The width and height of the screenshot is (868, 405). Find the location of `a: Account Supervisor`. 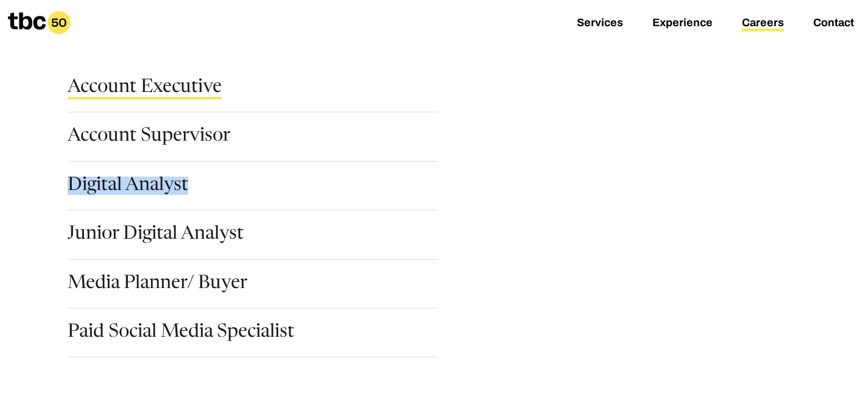

a: Account Supervisor is located at coordinates (148, 138).